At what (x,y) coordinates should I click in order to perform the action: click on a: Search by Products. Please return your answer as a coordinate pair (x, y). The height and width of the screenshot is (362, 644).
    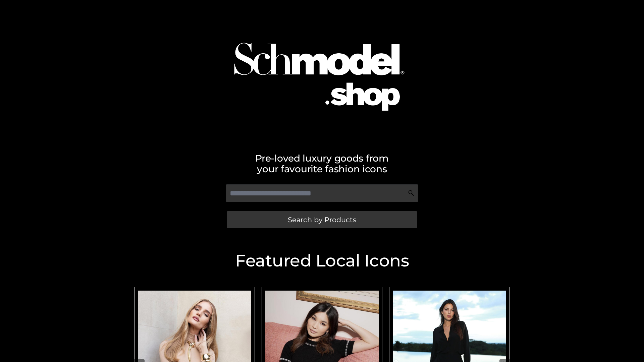
    Looking at the image, I should click on (322, 220).